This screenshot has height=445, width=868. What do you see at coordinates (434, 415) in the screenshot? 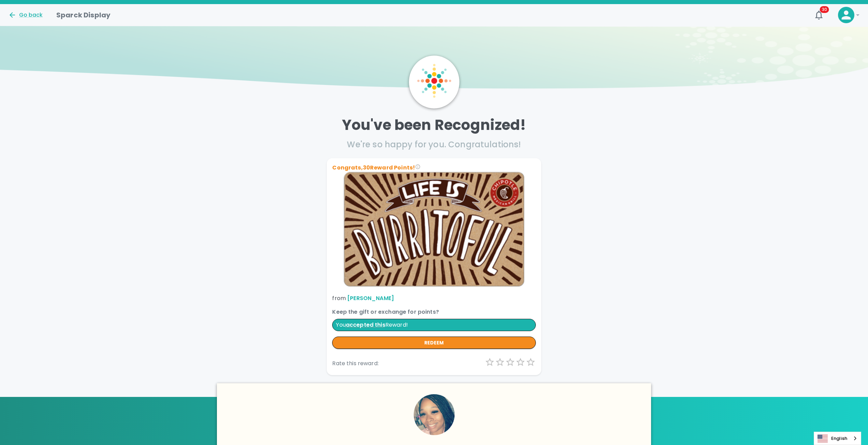
I see `img: Picture of Ashley Blakely` at bounding box center [434, 415].